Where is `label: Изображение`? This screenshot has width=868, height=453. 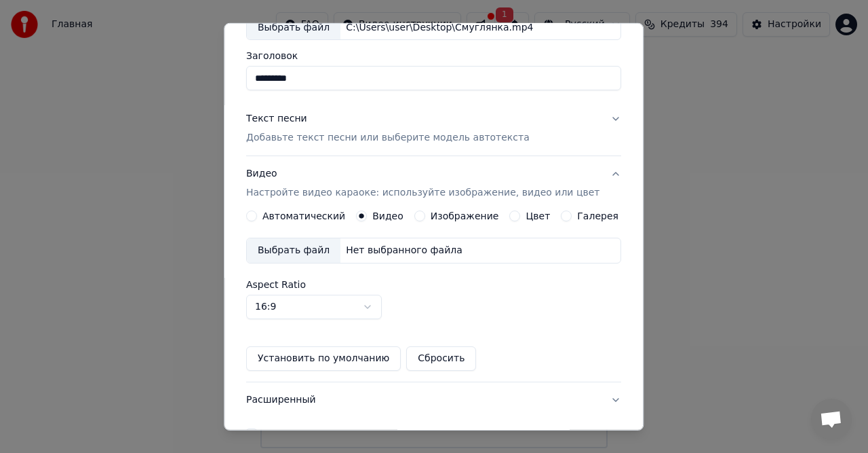 label: Изображение is located at coordinates (465, 216).